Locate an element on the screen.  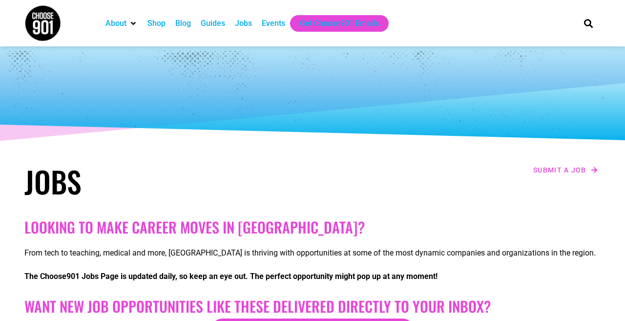
div: Jobs is located at coordinates (243, 23).